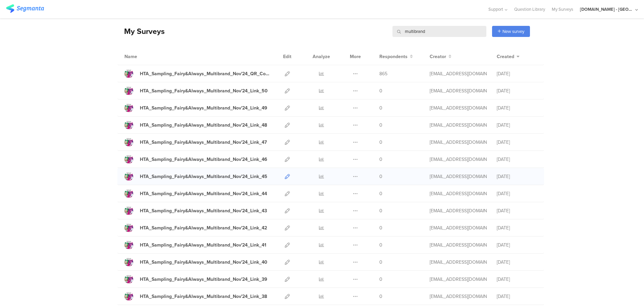 The height and width of the screenshot is (306, 644). I want to click on div: HTA_Sampling_Fairy&Always_Multibrand_Nov'24_Link_38, so click(203, 296).